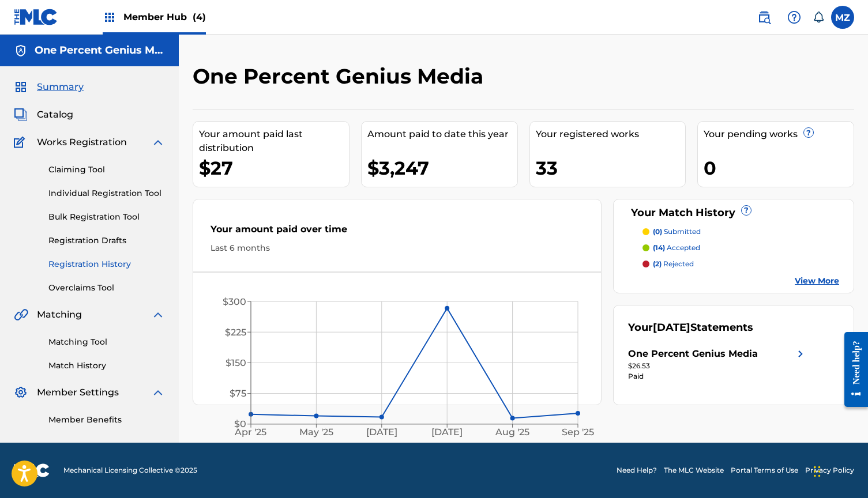 The height and width of the screenshot is (498, 868). Describe the element at coordinates (107, 217) in the screenshot. I see `a: Bulk Registration Tool` at that location.